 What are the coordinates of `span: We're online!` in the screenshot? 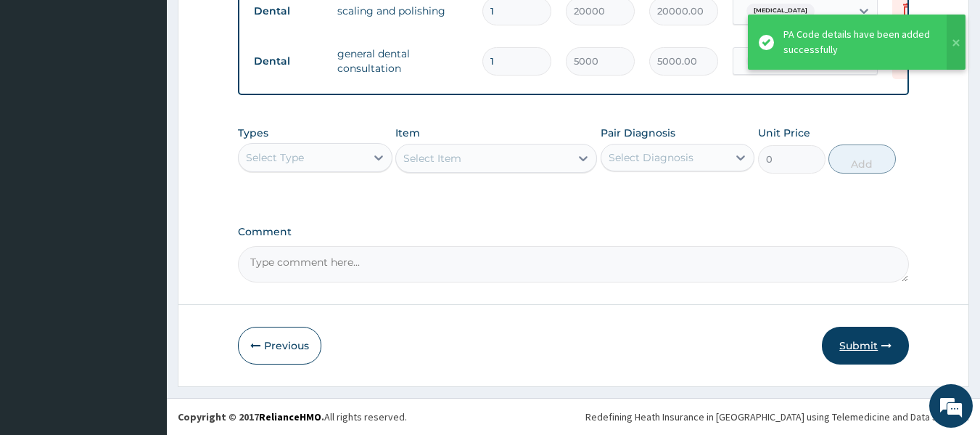 It's located at (142, 200).